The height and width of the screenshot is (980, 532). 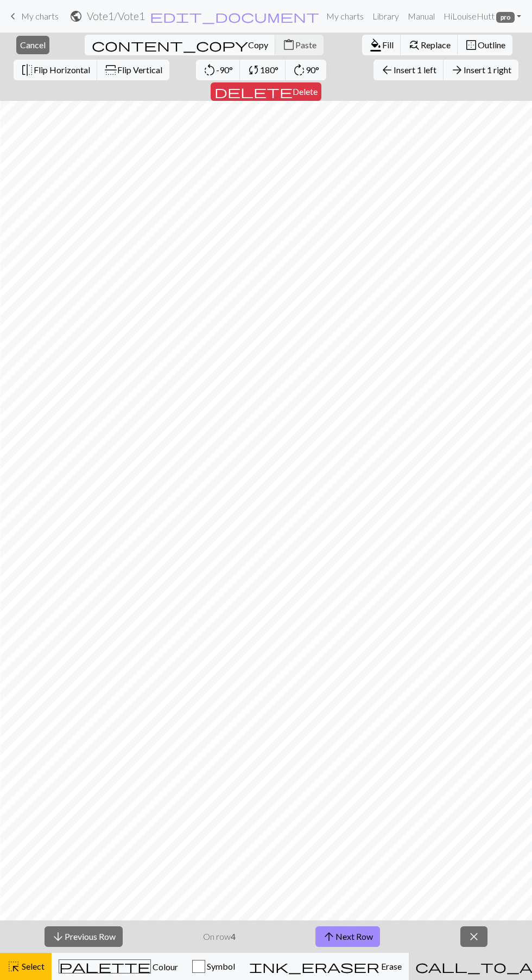 I want to click on span: arrow_forward, so click(x=457, y=70).